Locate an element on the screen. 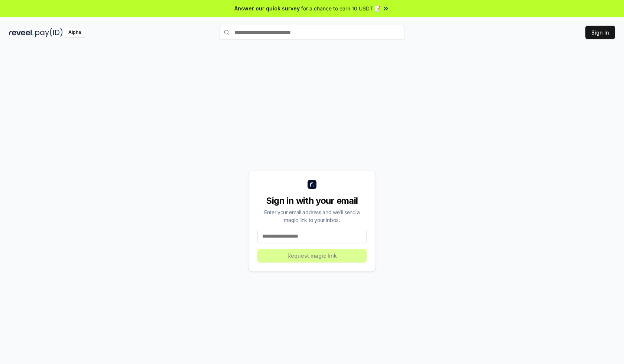 This screenshot has width=624, height=364. div: Enter your email address and we’ll send a magic link to your inbox. is located at coordinates (312, 216).